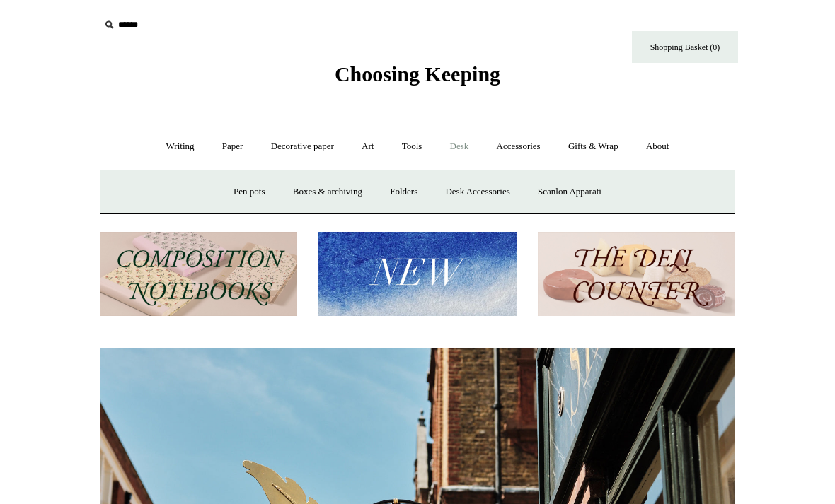 This screenshot has height=504, width=835. Describe the element at coordinates (367, 146) in the screenshot. I see `a: Art` at that location.